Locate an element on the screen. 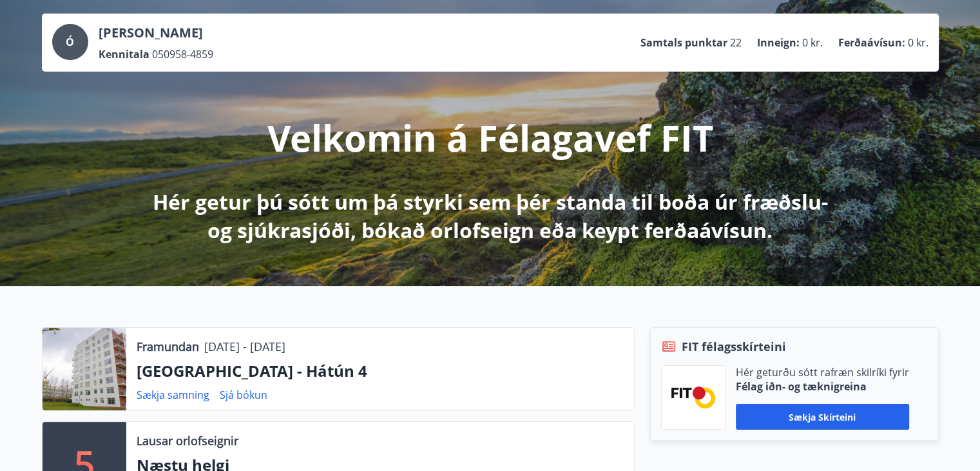 This screenshot has height=471, width=980. p: Inneign : is located at coordinates (778, 42).